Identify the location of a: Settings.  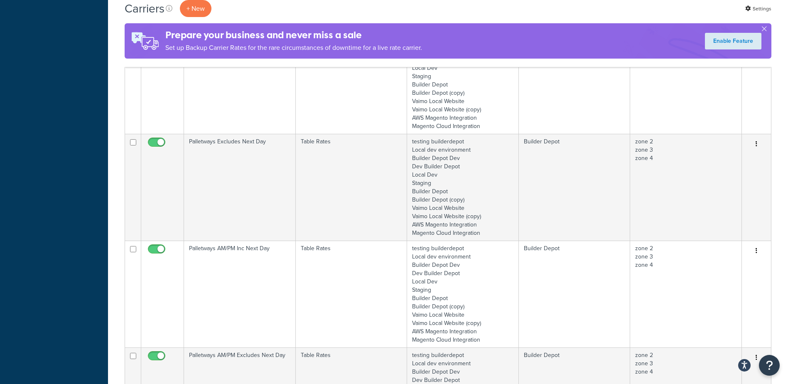
(758, 9).